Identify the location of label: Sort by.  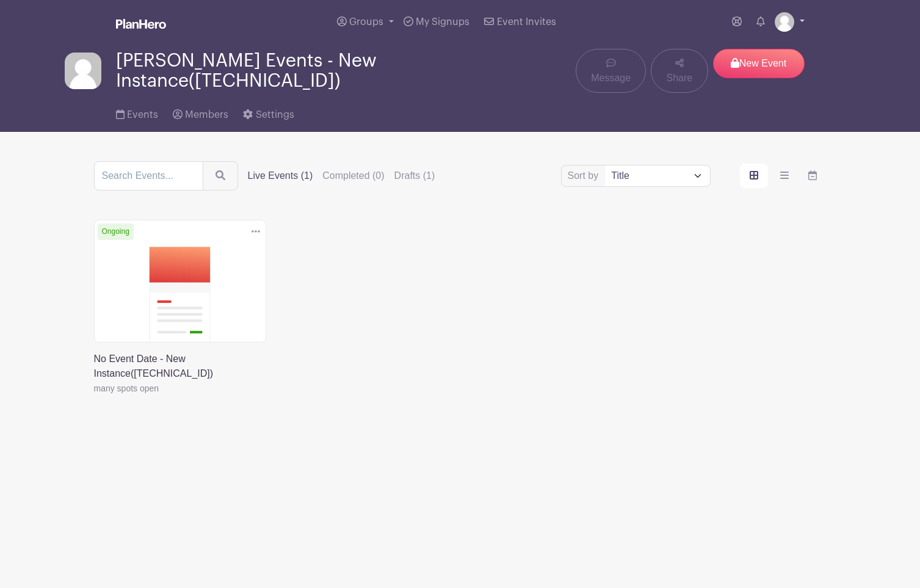
(585, 176).